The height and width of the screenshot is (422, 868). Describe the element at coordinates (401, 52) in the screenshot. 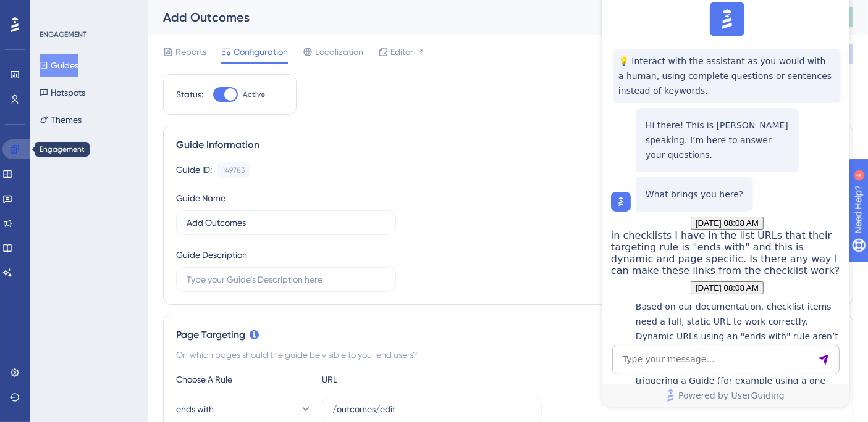

I see `span: Editor` at that location.